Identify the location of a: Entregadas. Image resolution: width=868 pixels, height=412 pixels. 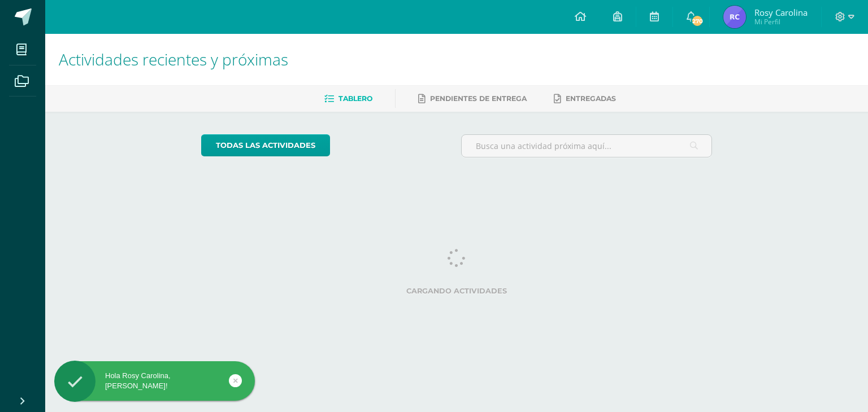
(586, 99).